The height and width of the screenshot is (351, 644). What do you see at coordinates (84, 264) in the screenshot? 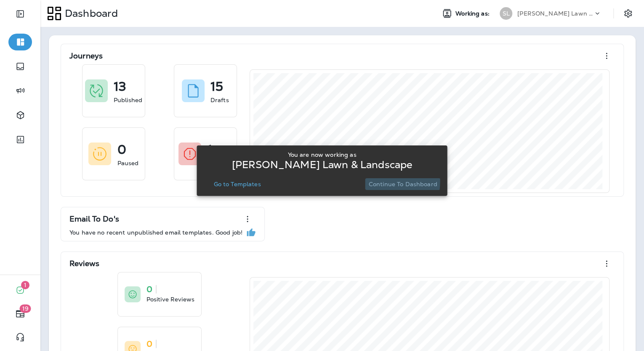
I see `p: Reviews` at bounding box center [84, 264].